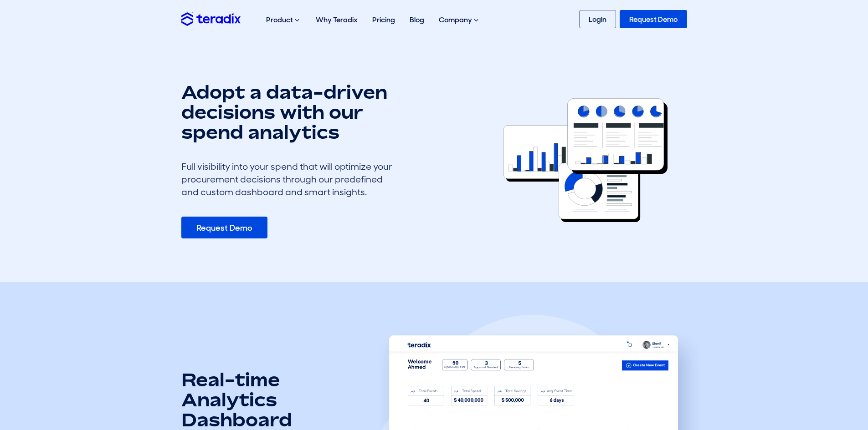 The width and height of the screenshot is (868, 430). What do you see at coordinates (417, 20) in the screenshot?
I see `a: Blog` at bounding box center [417, 20].